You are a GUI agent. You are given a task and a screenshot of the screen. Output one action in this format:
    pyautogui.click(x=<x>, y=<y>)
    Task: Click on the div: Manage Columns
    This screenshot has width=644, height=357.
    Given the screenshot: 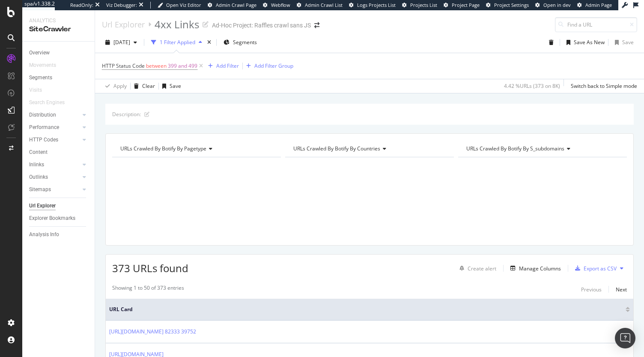 What is the action you would take?
    pyautogui.click(x=540, y=268)
    